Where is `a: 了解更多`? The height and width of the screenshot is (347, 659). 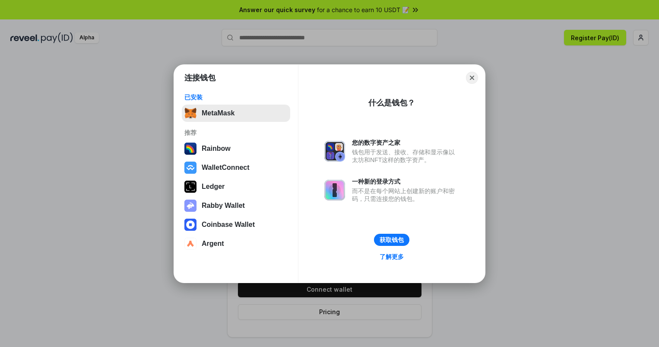 a: 了解更多 is located at coordinates (392, 257).